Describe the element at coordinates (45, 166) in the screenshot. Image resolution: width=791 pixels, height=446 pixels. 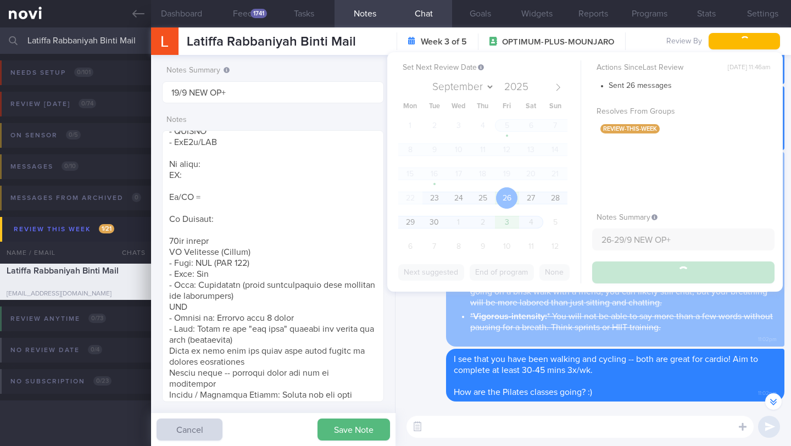
I see `div: Messages` at that location.